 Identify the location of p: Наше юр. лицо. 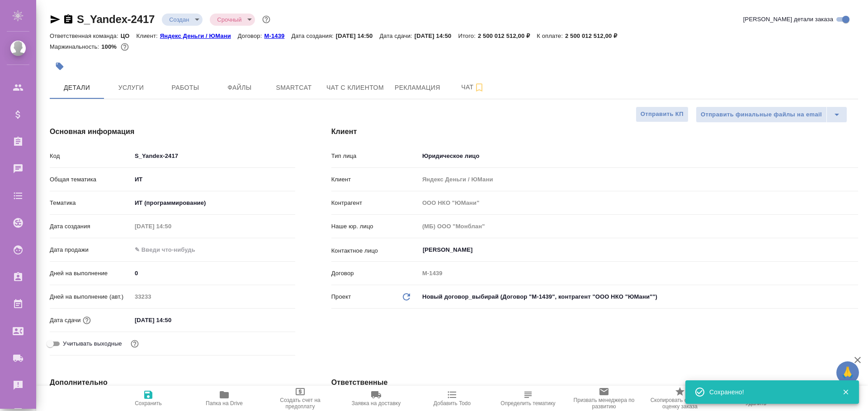
(375, 226).